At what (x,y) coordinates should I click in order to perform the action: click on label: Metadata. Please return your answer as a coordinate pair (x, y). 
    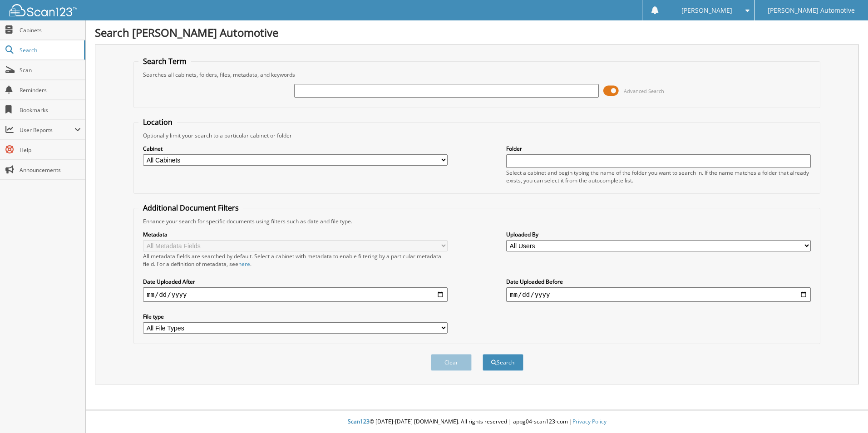
    Looking at the image, I should click on (295, 235).